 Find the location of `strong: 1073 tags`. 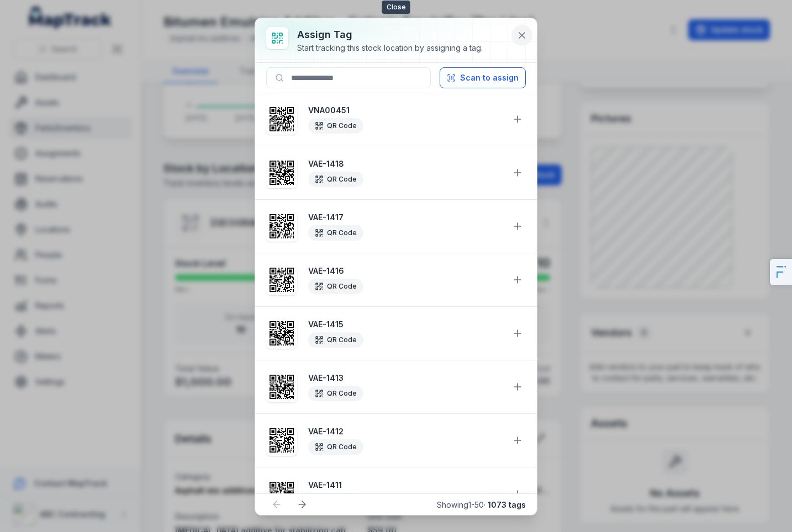

strong: 1073 tags is located at coordinates (507, 504).